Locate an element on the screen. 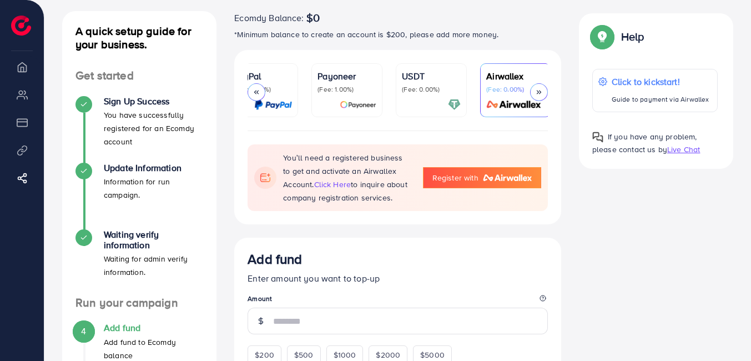 This screenshot has height=361, width=751. p: (Fee: 4.50%) is located at coordinates (263, 89).